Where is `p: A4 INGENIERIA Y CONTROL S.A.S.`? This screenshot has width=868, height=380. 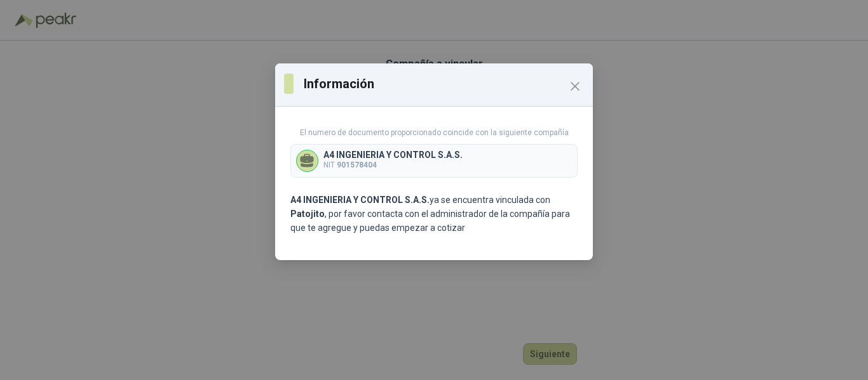 p: A4 INGENIERIA Y CONTROL S.A.S. is located at coordinates (392, 155).